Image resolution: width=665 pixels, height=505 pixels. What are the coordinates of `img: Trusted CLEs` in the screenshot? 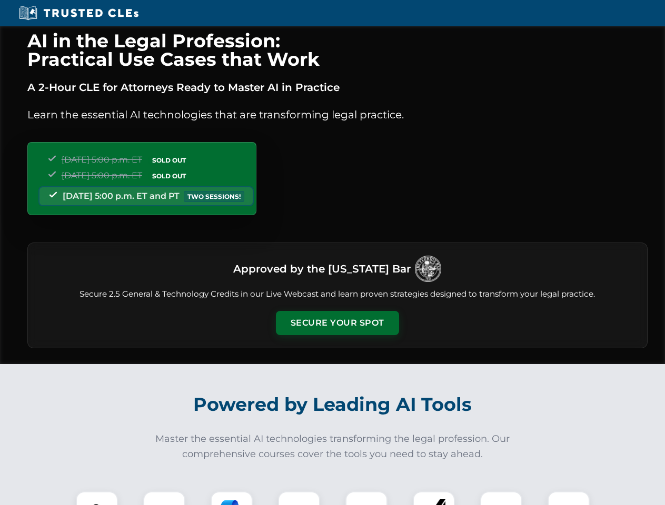 It's located at (78, 13).